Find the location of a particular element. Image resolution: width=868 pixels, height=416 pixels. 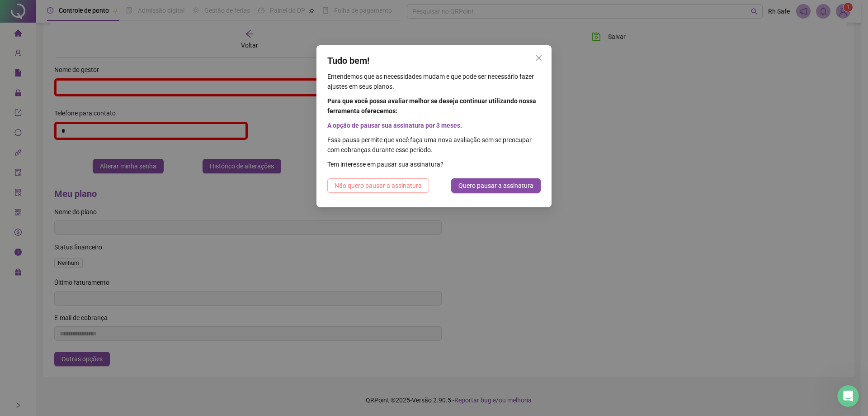

span: Entendemos que as necessidades mudam e que pode ser necessário fazer ajustes em seus planos. is located at coordinates (434, 82).